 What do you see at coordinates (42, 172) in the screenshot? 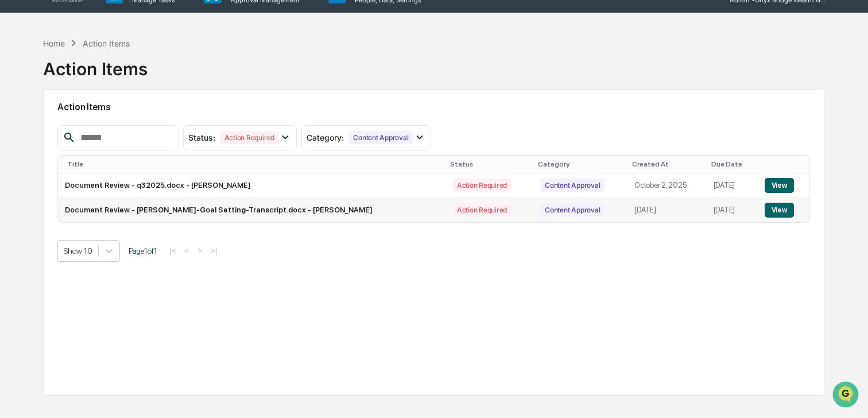
I see `a: 🔎Data Lookup` at bounding box center [42, 172].